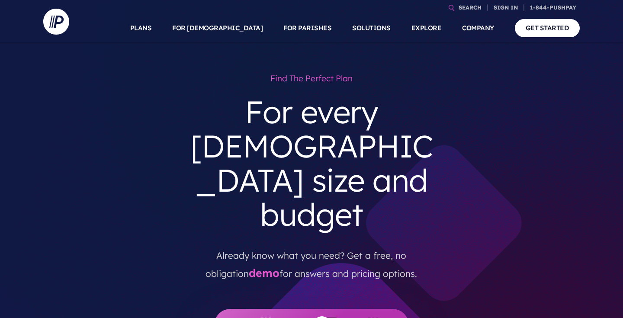 The height and width of the screenshot is (318, 623). I want to click on a: FOR PARISHES, so click(307, 28).